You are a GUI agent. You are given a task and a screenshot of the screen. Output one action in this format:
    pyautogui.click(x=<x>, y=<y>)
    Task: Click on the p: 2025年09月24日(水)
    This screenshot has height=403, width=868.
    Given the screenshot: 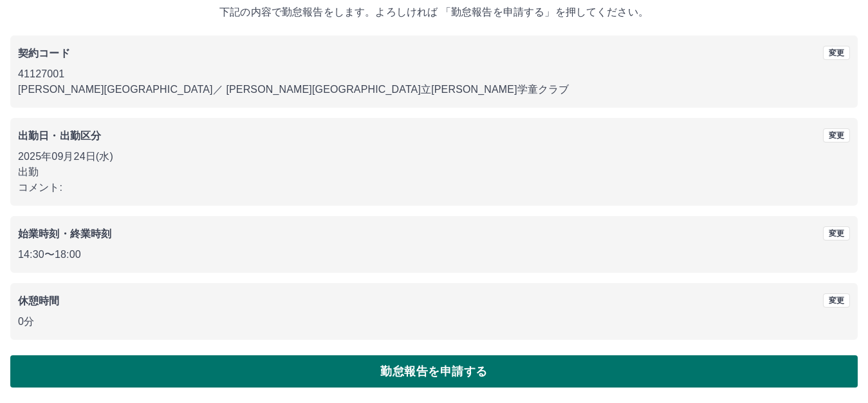 What is the action you would take?
    pyautogui.click(x=434, y=157)
    